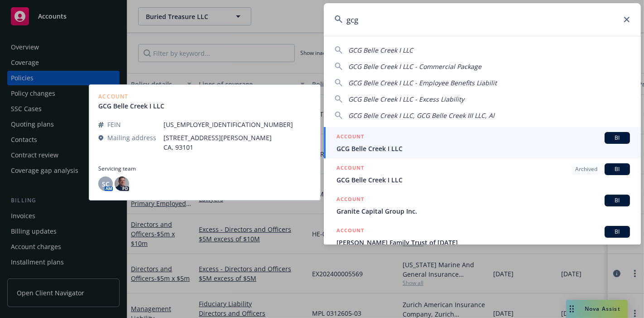  What do you see at coordinates (415, 66) in the screenshot?
I see `span: GCG Belle Creek I LLC - Commercial Package` at bounding box center [415, 66].